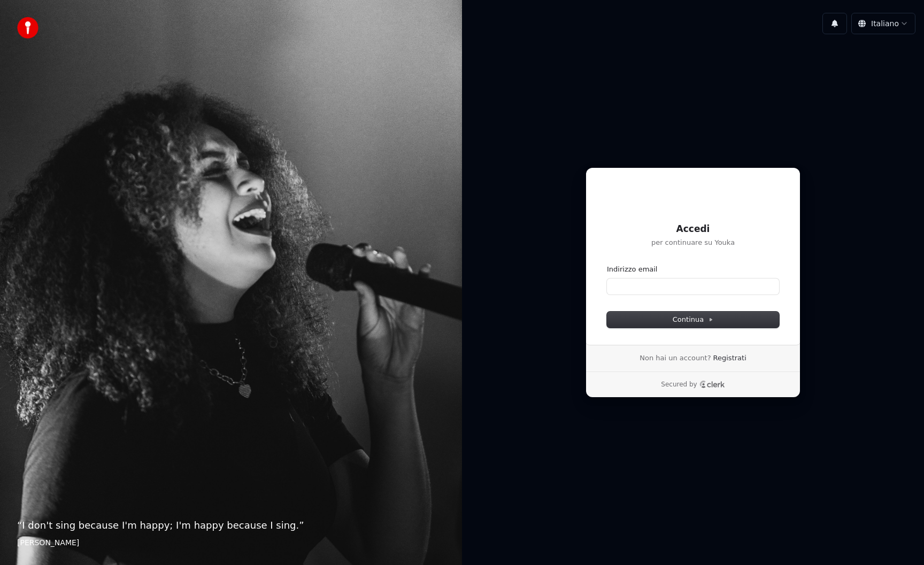  Describe the element at coordinates (231, 525) in the screenshot. I see `p: “ I don't sing because I'm happy; I'm happy because I sing. ”` at that location.